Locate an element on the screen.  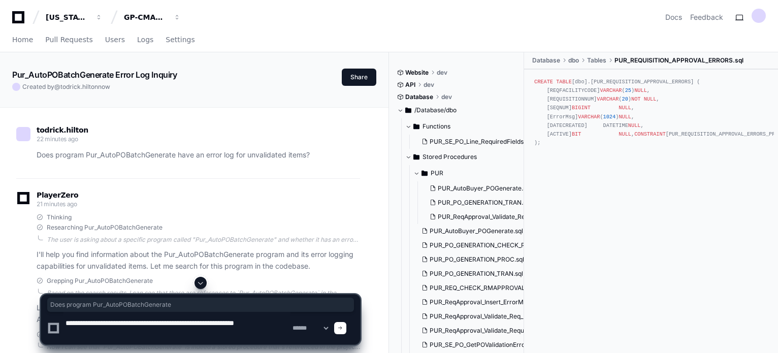
span: 20 is located at coordinates (625, 99).